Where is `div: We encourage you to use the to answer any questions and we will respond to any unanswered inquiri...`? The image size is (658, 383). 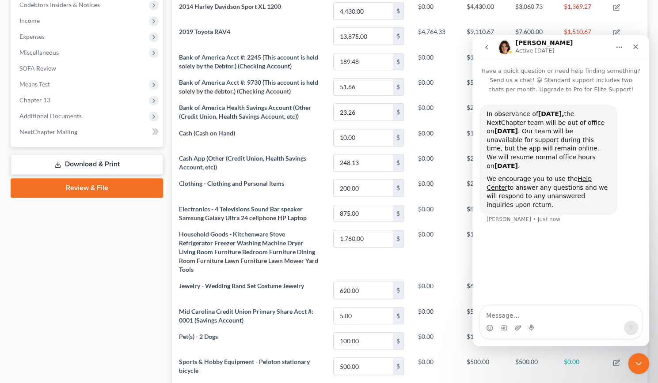 div: We encourage you to use the to answer any questions and we will respond to any unanswered inquiri... is located at coordinates (76, 157).